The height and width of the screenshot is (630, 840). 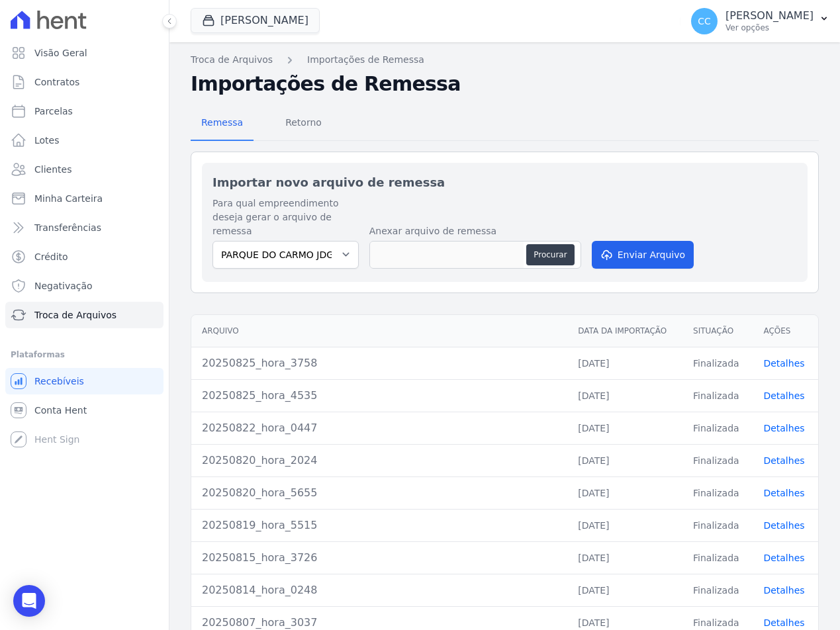 What do you see at coordinates (222, 124) in the screenshot?
I see `a: Remessa` at bounding box center [222, 124].